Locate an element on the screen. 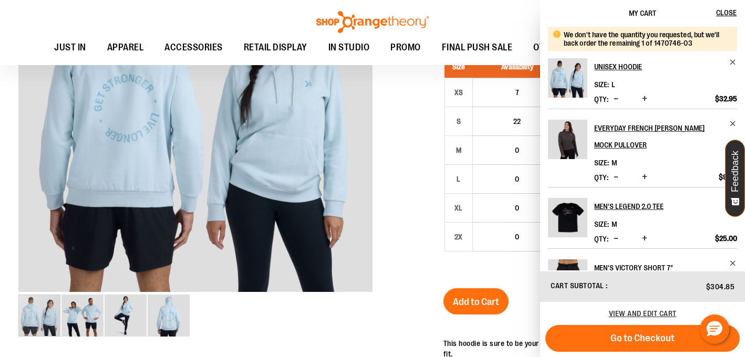  div: M is located at coordinates (459, 150).